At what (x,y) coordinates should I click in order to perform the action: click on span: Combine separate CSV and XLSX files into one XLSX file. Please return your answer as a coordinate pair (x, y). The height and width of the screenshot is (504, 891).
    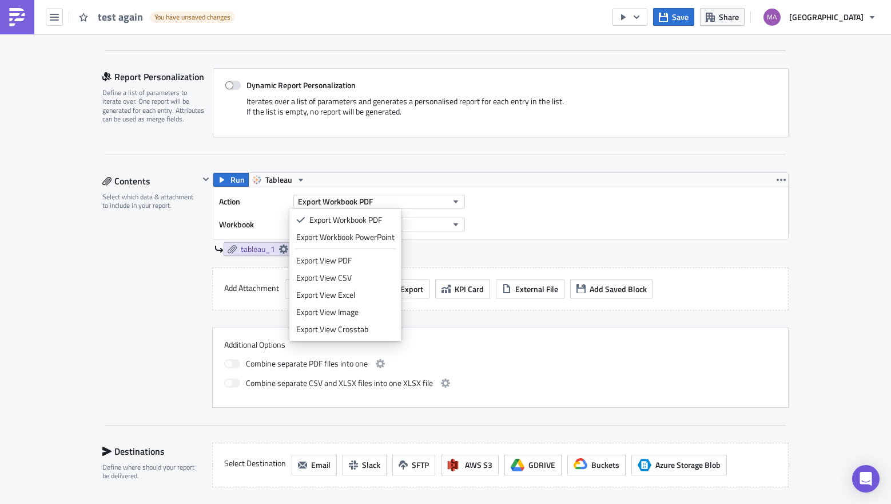
    Looking at the image, I should click on (339, 383).